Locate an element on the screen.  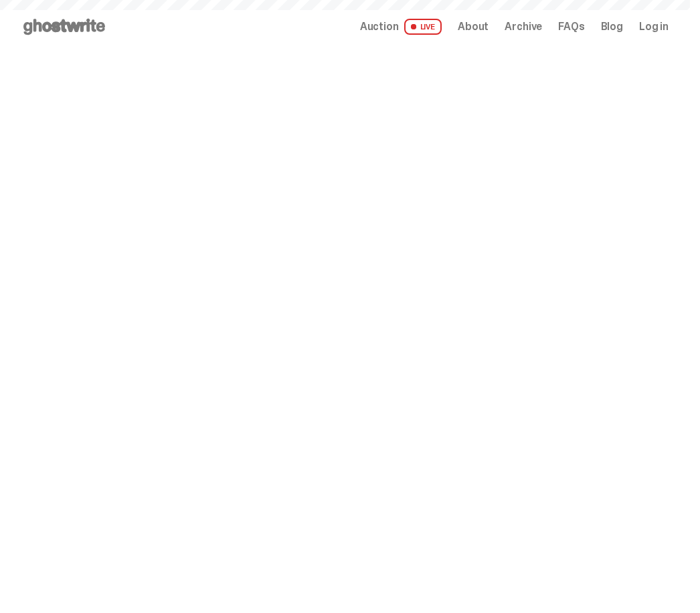
a: Auction LIVE is located at coordinates (401, 27).